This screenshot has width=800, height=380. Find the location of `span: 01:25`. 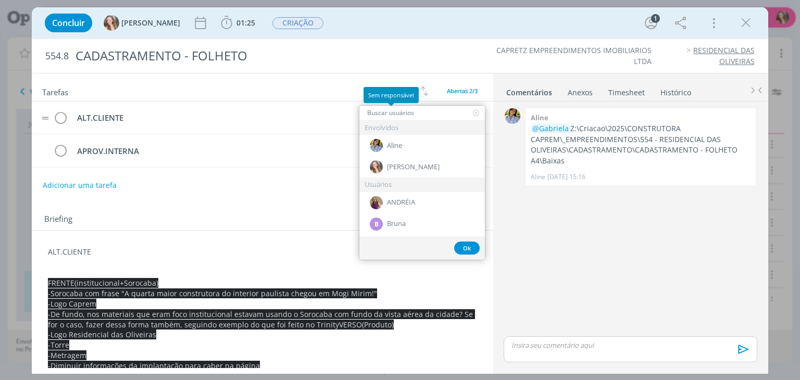

span: 01:25 is located at coordinates (246, 22).